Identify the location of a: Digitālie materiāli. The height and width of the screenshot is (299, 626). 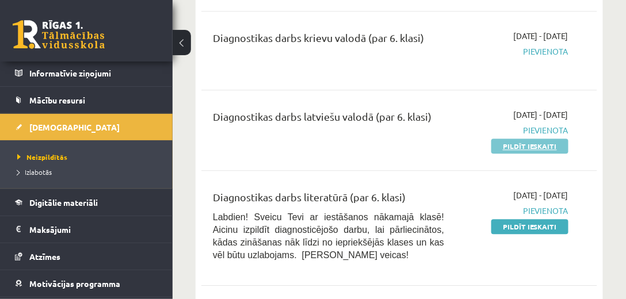
(86, 202).